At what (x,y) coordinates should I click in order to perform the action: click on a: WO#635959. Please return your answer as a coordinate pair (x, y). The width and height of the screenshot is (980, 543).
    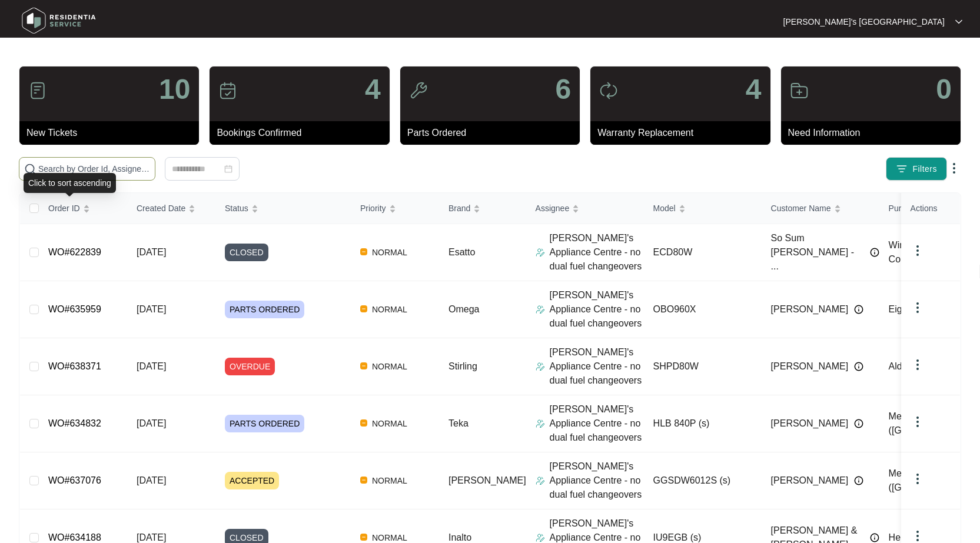
    Looking at the image, I should click on (75, 308).